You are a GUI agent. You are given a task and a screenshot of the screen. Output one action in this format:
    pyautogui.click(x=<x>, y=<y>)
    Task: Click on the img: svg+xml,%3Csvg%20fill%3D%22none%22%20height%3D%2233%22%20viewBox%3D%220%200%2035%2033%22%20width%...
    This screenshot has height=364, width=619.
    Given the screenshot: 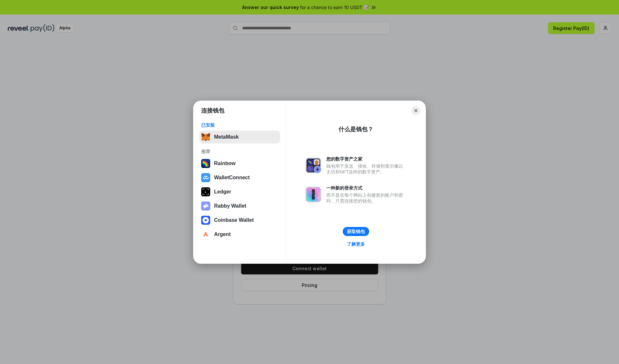 What is the action you would take?
    pyautogui.click(x=206, y=137)
    